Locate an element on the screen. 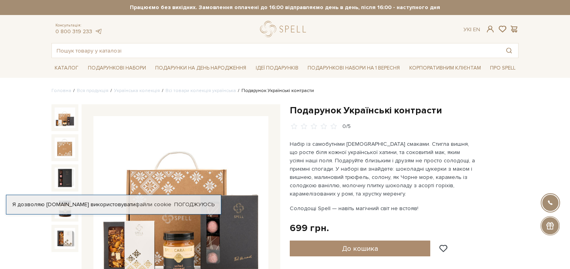 The width and height of the screenshot is (570, 269). a: 0 800 319 233 is located at coordinates (74, 31).